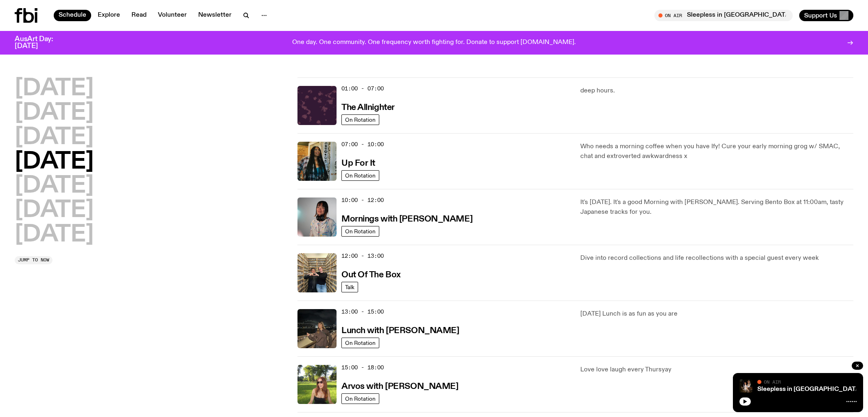  What do you see at coordinates (317, 384) in the screenshot?
I see `img: Lizzie Bowles is sitting in a bright green field of grass, with dark sunglasses and a black top. ...` at bounding box center [317, 384].